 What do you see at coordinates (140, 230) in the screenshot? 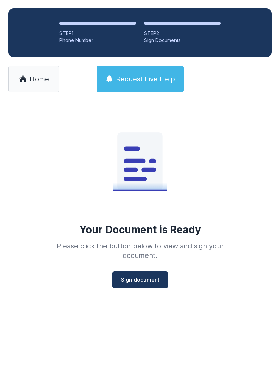
I see `div: Your Document is Ready` at bounding box center [140, 230].